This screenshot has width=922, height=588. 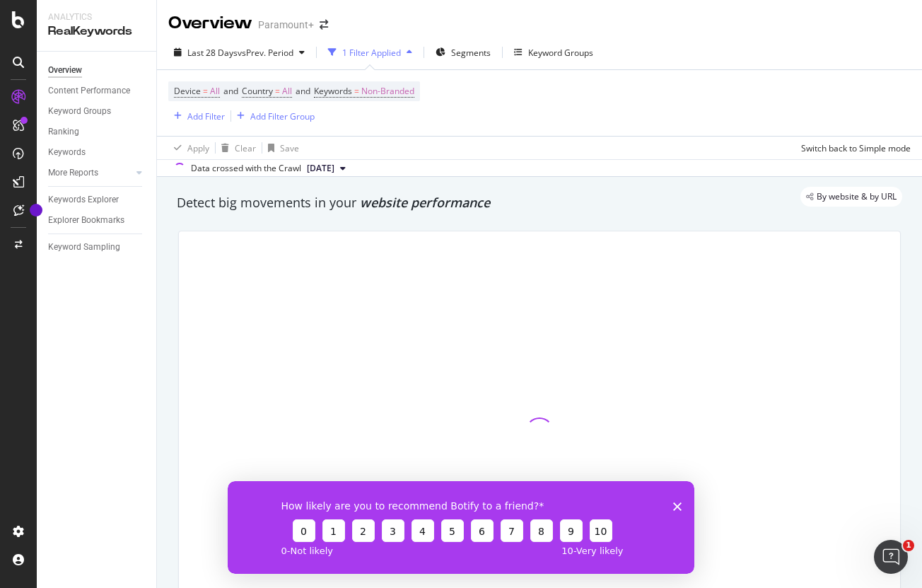 I want to click on div: Close survey, so click(x=449, y=26).